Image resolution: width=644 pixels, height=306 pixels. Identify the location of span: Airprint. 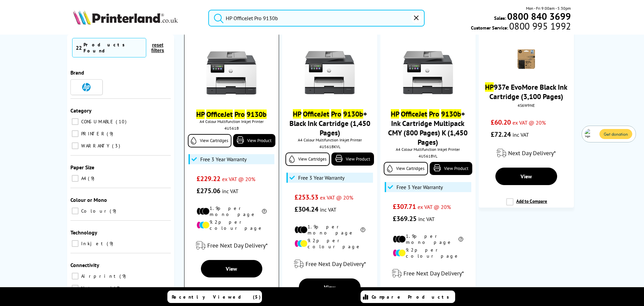
(99, 276).